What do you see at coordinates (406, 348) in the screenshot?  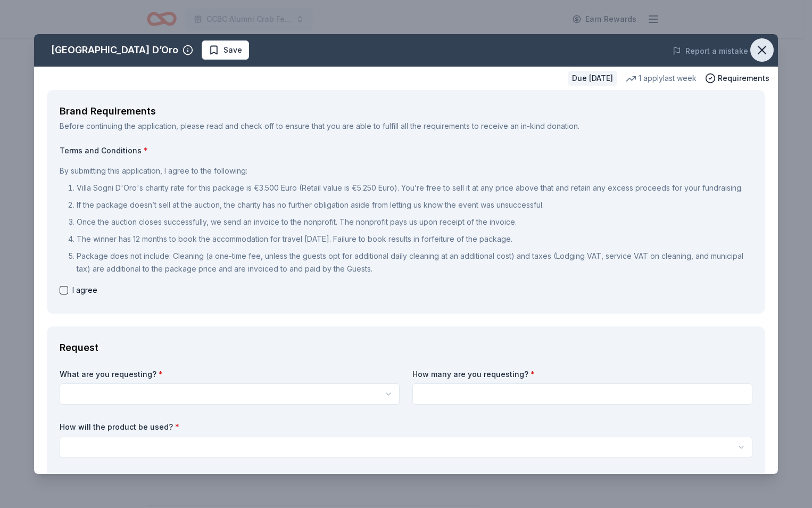 I see `div: Request` at bounding box center [406, 348].